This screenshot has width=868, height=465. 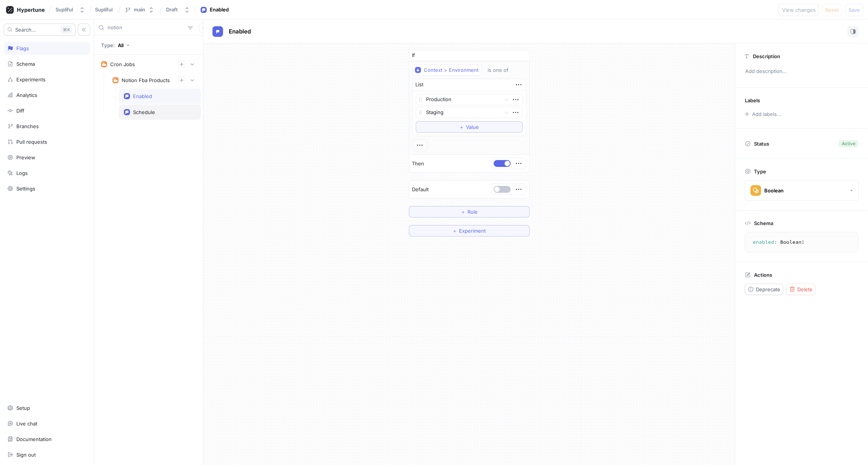 What do you see at coordinates (414, 55) in the screenshot?
I see `p: If` at bounding box center [414, 55].